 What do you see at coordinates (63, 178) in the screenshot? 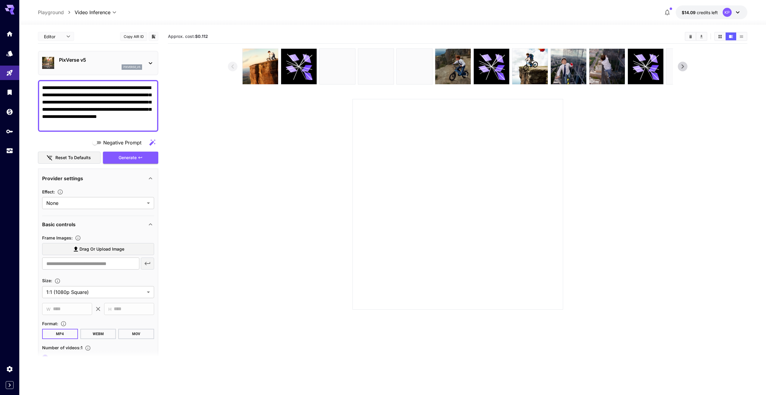
I see `p: Provider settings` at bounding box center [63, 178].